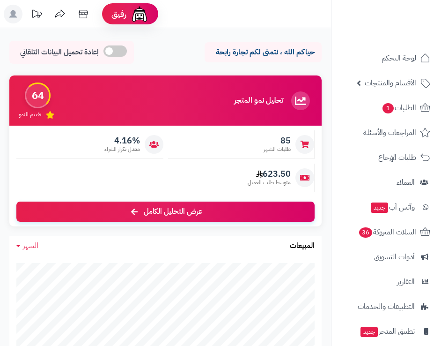  I want to click on p: حياكم الله ، نتمنى لكم تجارة رابحة, so click(263, 52).